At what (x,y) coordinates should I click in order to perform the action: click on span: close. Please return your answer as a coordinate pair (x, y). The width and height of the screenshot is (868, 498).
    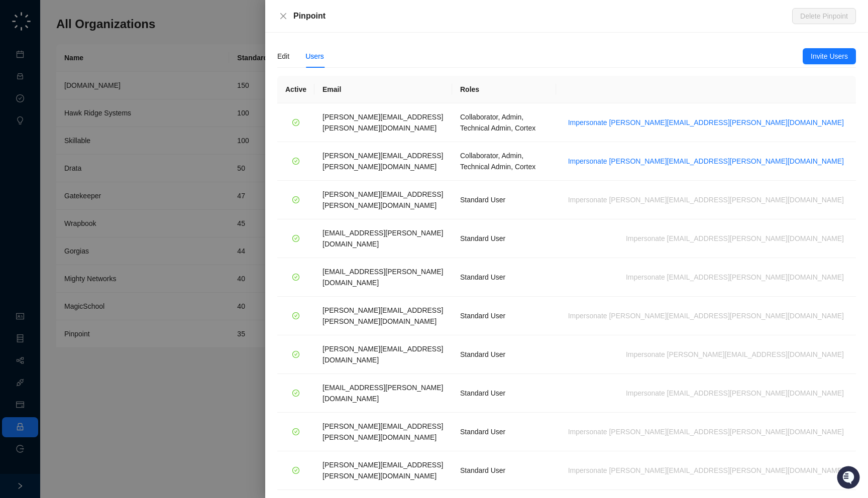
    Looking at the image, I should click on (283, 16).